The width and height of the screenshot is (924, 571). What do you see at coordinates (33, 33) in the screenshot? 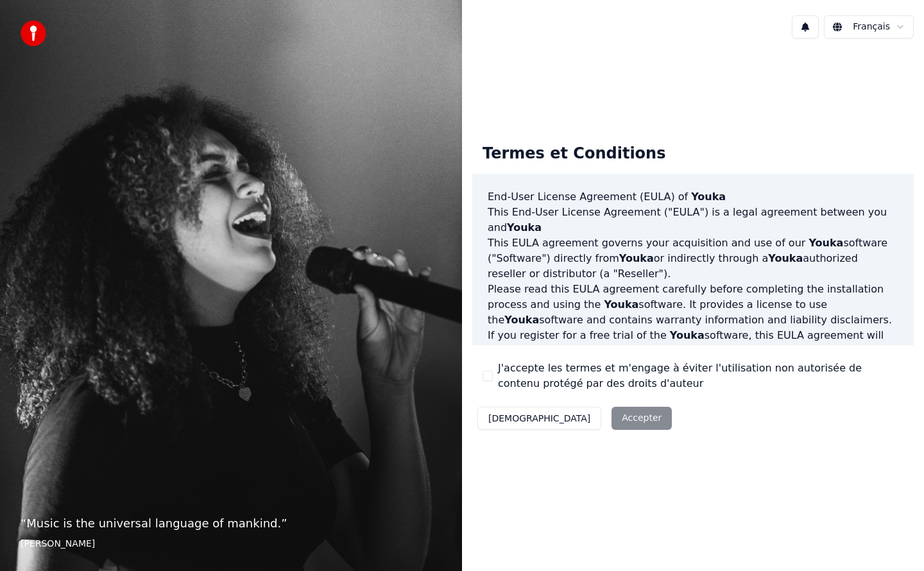
I see `img: youka` at bounding box center [33, 33].